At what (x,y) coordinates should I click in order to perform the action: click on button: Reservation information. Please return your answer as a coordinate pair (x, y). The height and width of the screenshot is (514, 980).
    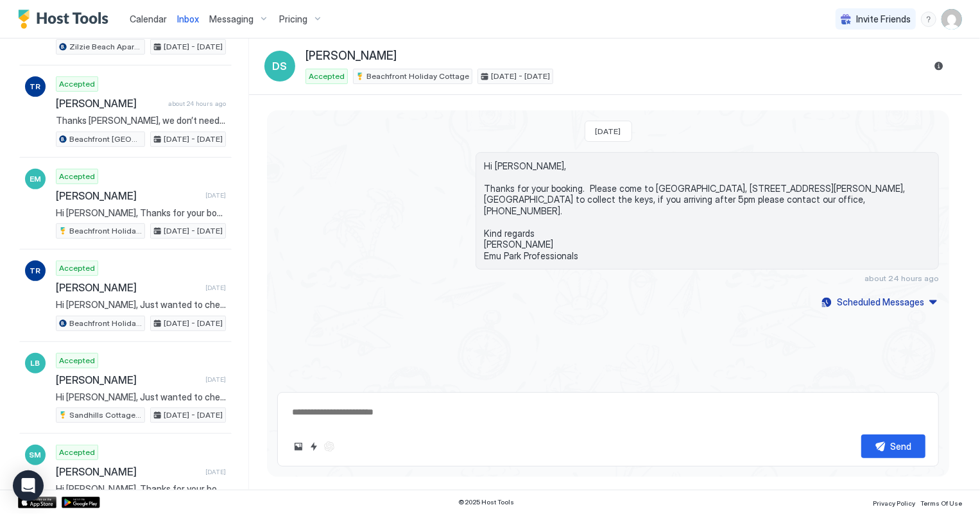
    Looking at the image, I should click on (939, 66).